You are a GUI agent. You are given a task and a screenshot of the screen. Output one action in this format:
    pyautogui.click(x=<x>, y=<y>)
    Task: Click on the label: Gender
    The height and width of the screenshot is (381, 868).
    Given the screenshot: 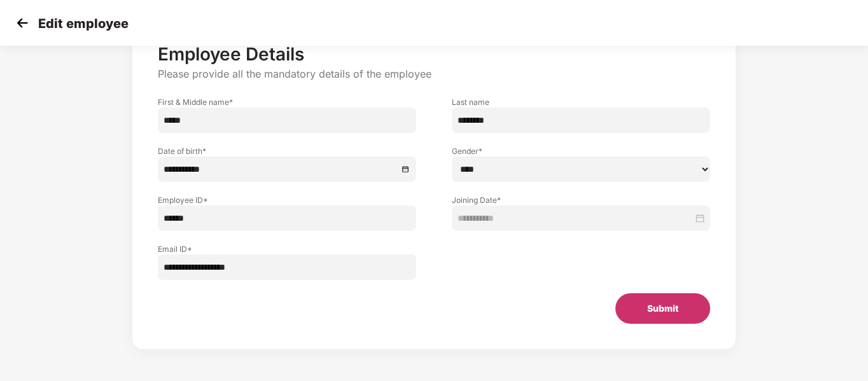 What is the action you would take?
    pyautogui.click(x=581, y=151)
    